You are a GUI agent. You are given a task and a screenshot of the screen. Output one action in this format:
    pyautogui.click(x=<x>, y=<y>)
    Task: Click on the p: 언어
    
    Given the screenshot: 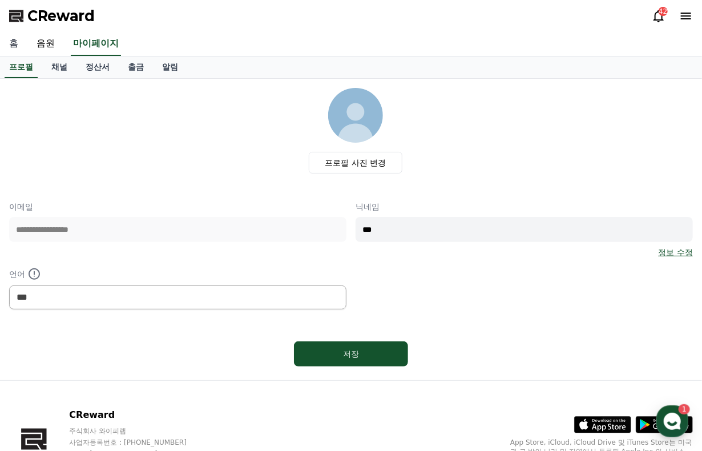 What is the action you would take?
    pyautogui.click(x=178, y=274)
    